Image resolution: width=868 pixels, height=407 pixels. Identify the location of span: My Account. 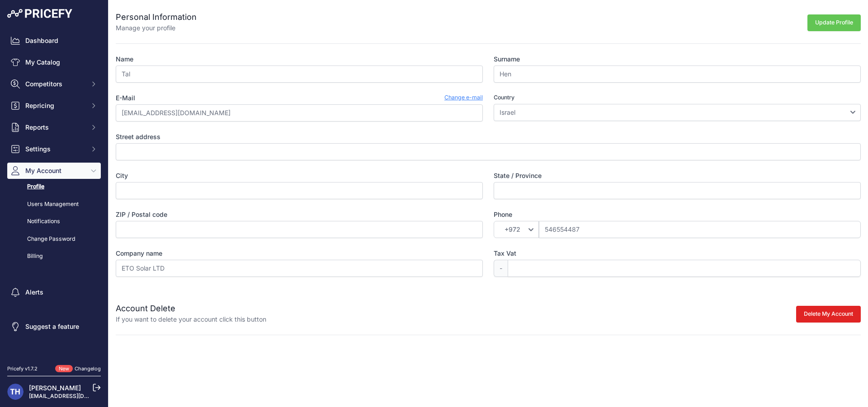
(55, 170).